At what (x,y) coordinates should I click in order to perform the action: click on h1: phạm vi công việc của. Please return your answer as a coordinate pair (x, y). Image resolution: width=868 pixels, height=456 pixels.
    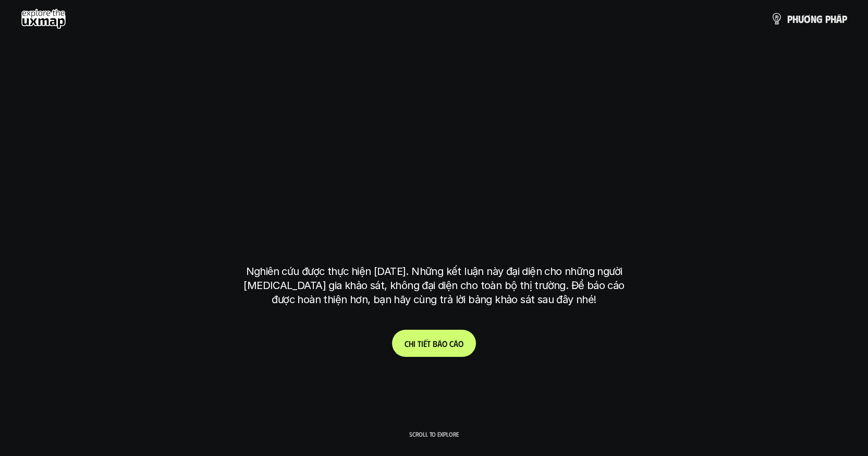
    Looking at the image, I should click on (434, 137).